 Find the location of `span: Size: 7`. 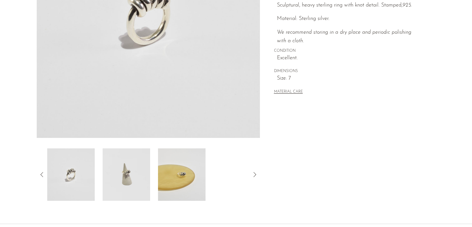

span: Size: 7 is located at coordinates (349, 79).